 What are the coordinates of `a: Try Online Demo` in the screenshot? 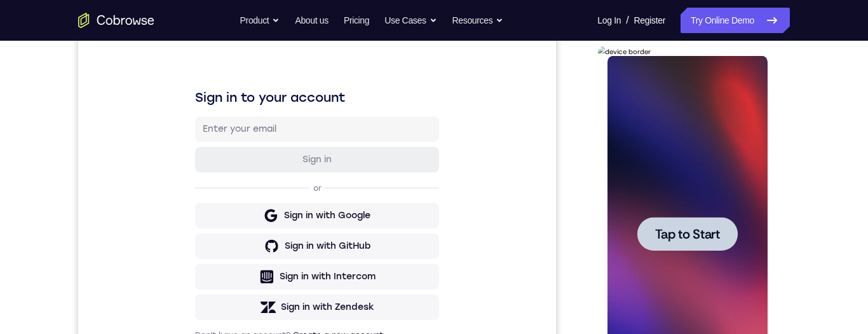 It's located at (736, 20).